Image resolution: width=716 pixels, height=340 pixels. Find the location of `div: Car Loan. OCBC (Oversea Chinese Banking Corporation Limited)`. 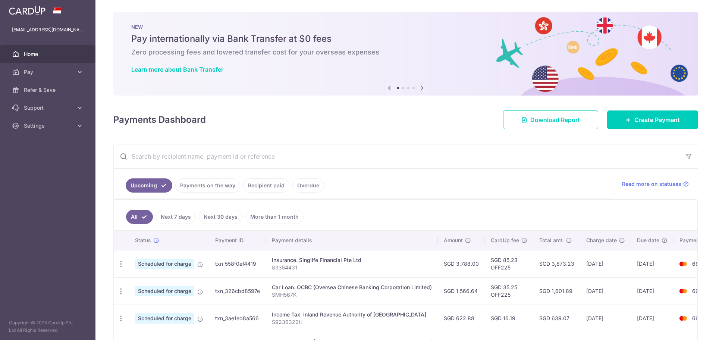

div: Car Loan. OCBC (Oversea Chinese Banking Corporation Limited) is located at coordinates (351, 287).